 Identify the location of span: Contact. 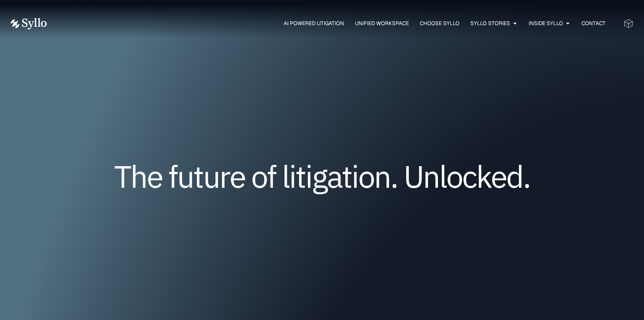
(593, 23).